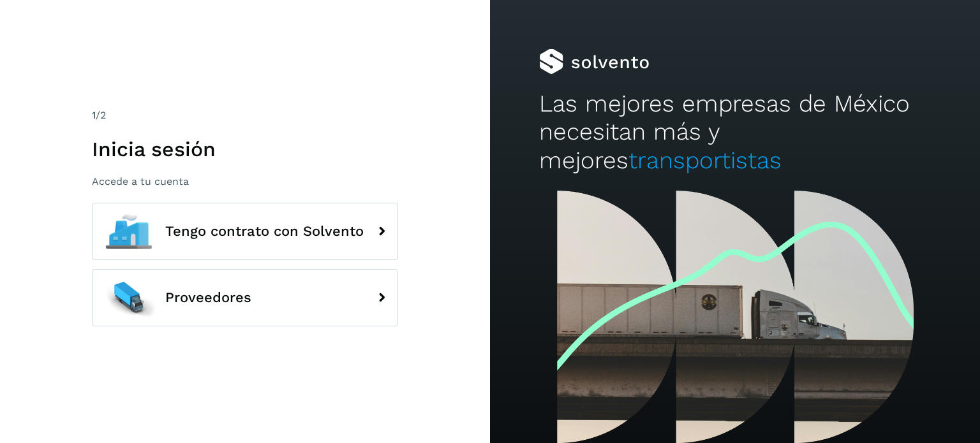 The width and height of the screenshot is (980, 443). I want to click on p: Accede a tu cuenta, so click(245, 181).